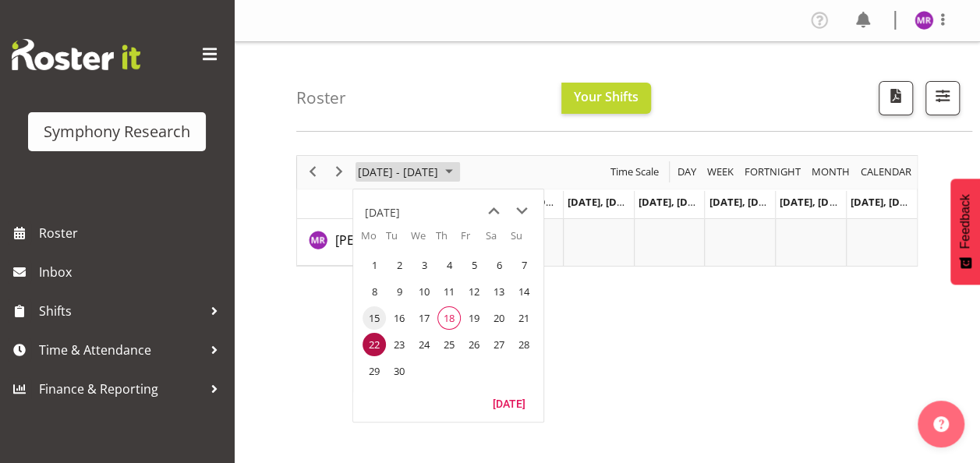 The height and width of the screenshot is (463, 980). Describe the element at coordinates (509, 403) in the screenshot. I see `button: Today` at that location.